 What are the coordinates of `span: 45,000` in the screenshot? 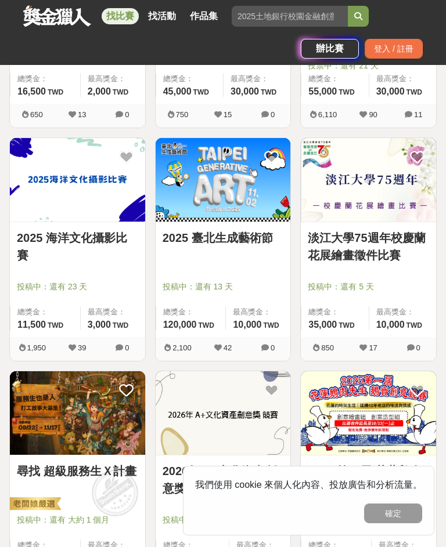 It's located at (177, 91).